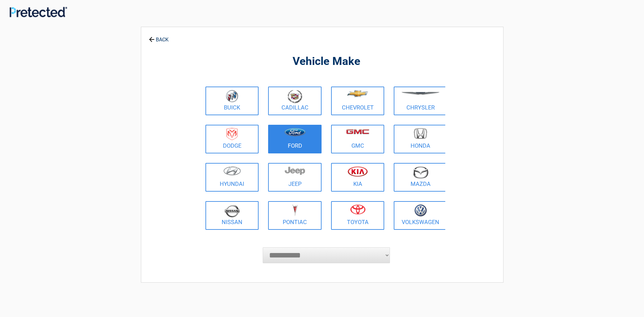  What do you see at coordinates (295, 101) in the screenshot?
I see `a: Cadillac` at bounding box center [295, 101].